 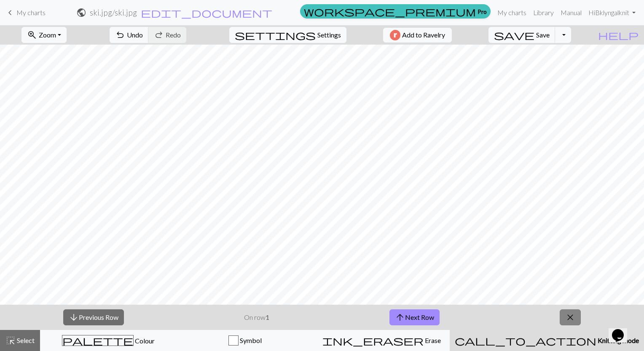 I want to click on span: Colour, so click(x=144, y=340).